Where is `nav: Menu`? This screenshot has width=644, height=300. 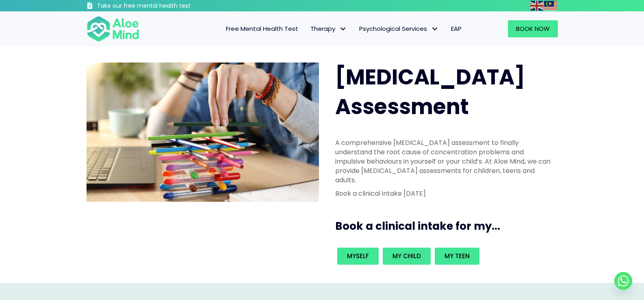 nav: Menu is located at coordinates (309, 29).